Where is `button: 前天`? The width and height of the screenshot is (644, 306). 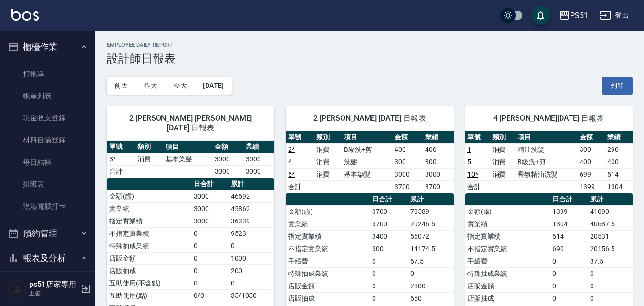 button: 前天 is located at coordinates (122, 85).